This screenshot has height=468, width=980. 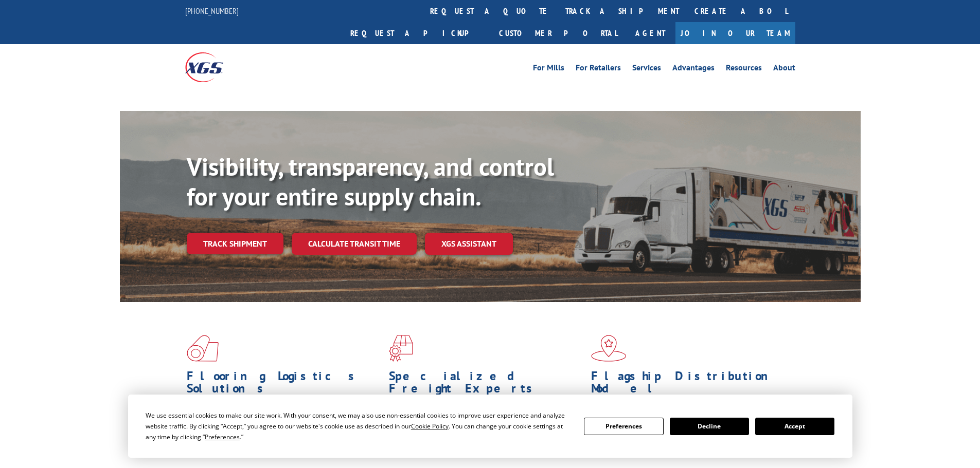 What do you see at coordinates (558, 33) in the screenshot?
I see `a: Customer Portal` at bounding box center [558, 33].